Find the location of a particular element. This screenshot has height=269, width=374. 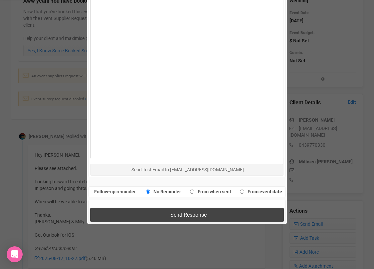

label: From event date is located at coordinates (259, 191).